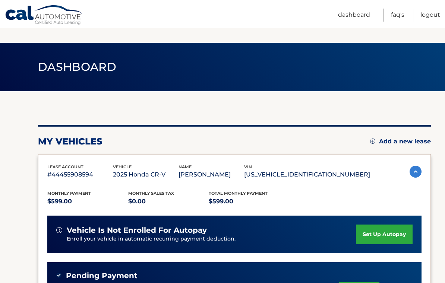 The height and width of the screenshot is (283, 445). Describe the element at coordinates (80, 175) in the screenshot. I see `p: #44455908594` at that location.